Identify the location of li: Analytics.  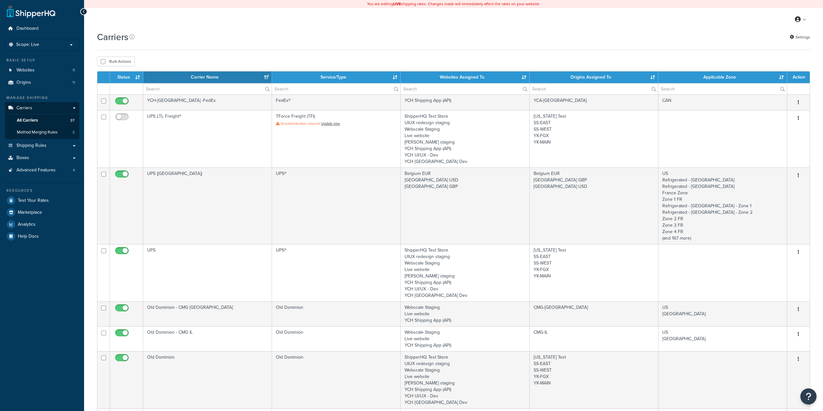
(42, 224).